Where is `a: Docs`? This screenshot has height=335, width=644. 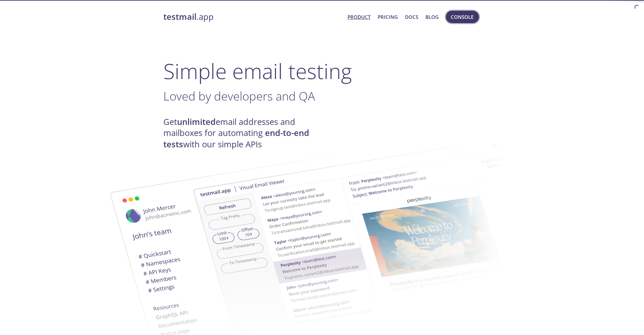
a: Docs is located at coordinates (412, 17).